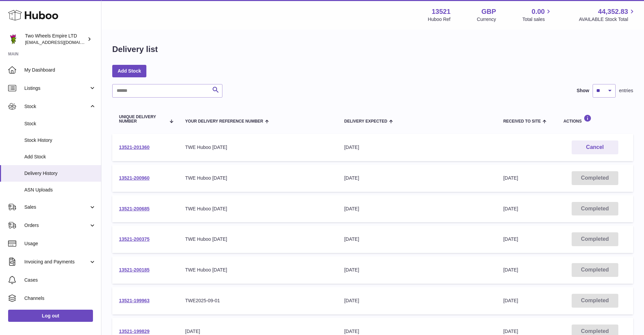 The width and height of the screenshot is (644, 335). I want to click on a: 13521-200185, so click(134, 270).